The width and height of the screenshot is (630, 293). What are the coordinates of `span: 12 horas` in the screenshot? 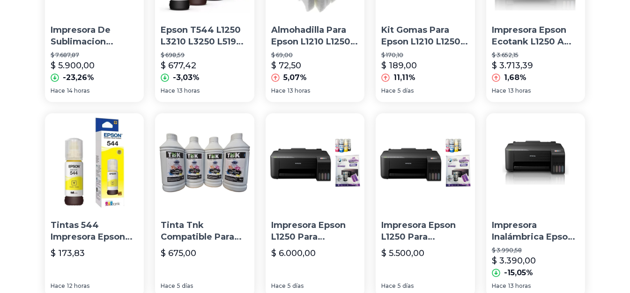 It's located at (78, 286).